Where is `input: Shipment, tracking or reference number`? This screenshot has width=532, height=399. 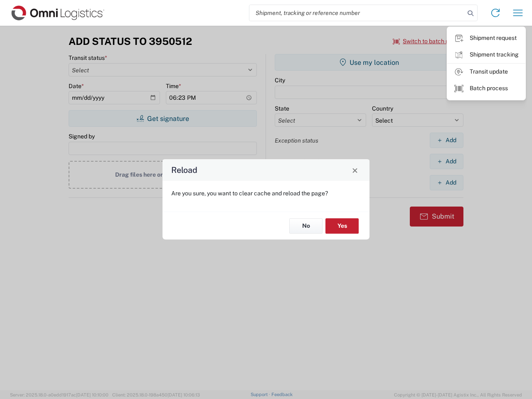 input: Shipment, tracking or reference number is located at coordinates (357, 13).